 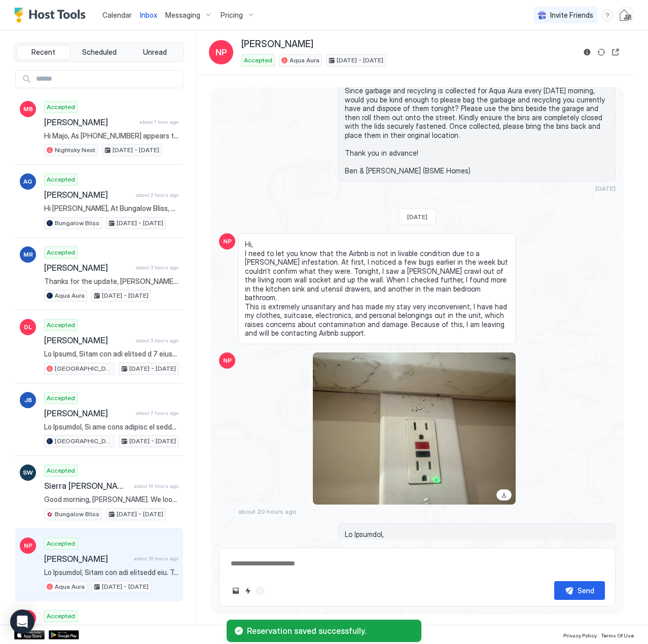 I want to click on button: Send, so click(x=580, y=590).